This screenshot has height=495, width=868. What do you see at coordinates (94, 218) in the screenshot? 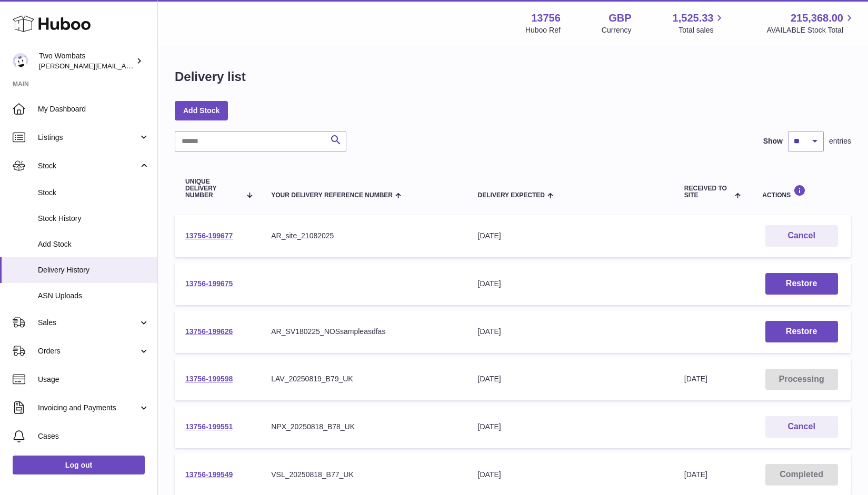
I see `span: Stock History` at bounding box center [94, 218].